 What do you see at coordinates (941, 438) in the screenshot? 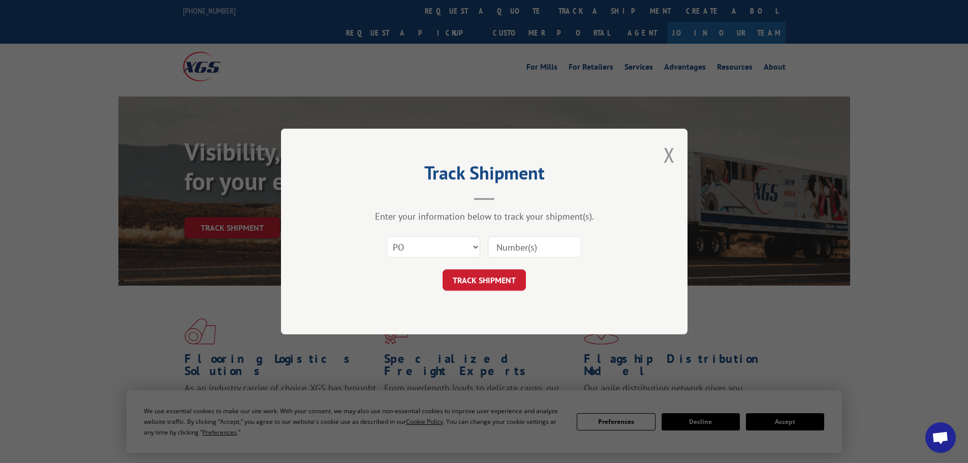
I see `div: Open chat` at bounding box center [941, 438].